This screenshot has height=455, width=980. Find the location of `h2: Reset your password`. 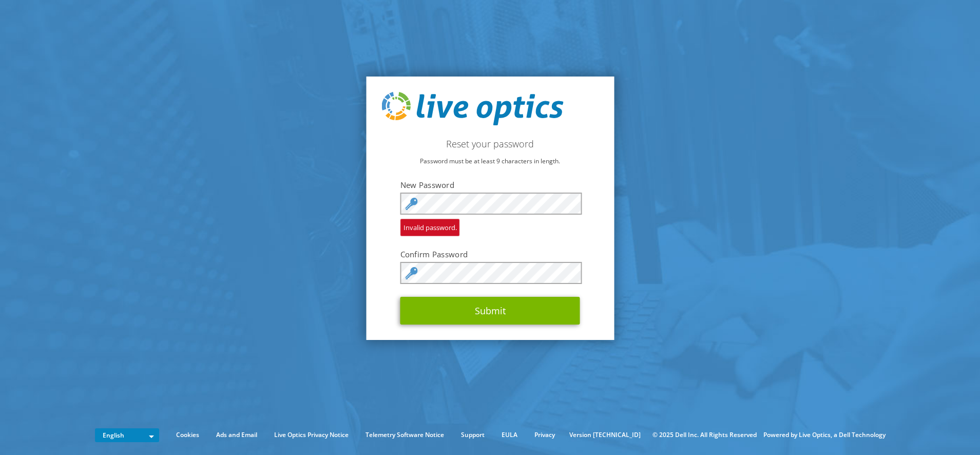

h2: Reset your password is located at coordinates (490, 144).